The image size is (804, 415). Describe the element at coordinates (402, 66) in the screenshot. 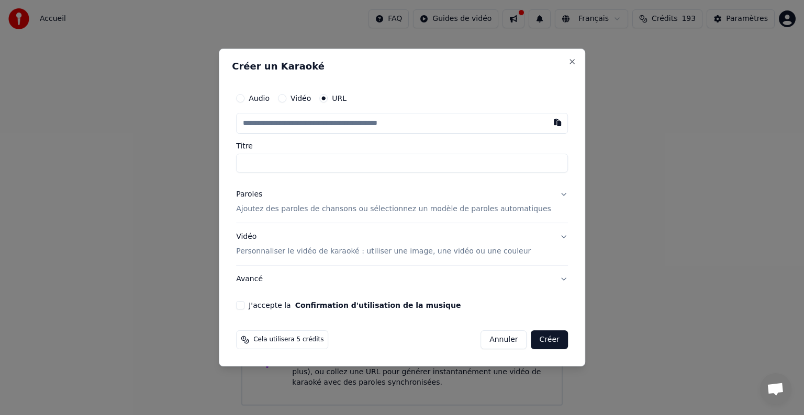

I see `h2: Créer un Karaoké` at that location.